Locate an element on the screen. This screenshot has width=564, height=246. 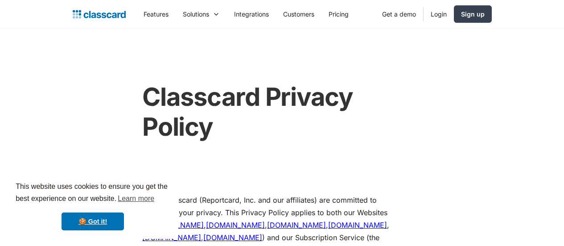
span: This website uses cookies to ensure you get the best experience on our website. is located at coordinates (93, 193).